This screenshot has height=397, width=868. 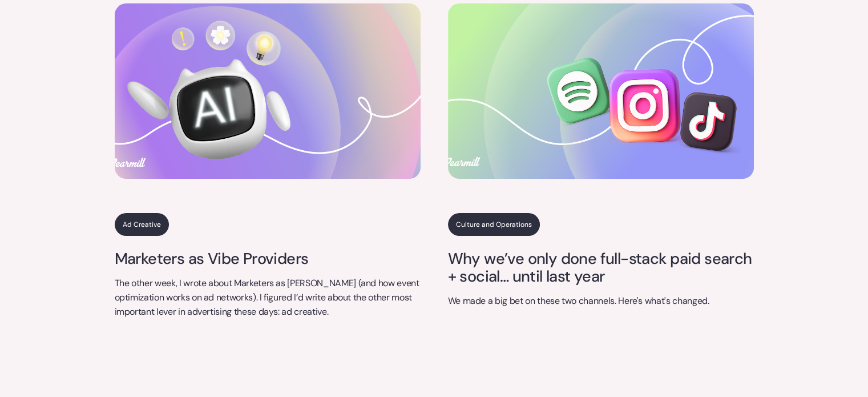 I want to click on a: Why we’ve only done full-stack paid search + social… until last year, so click(x=601, y=267).